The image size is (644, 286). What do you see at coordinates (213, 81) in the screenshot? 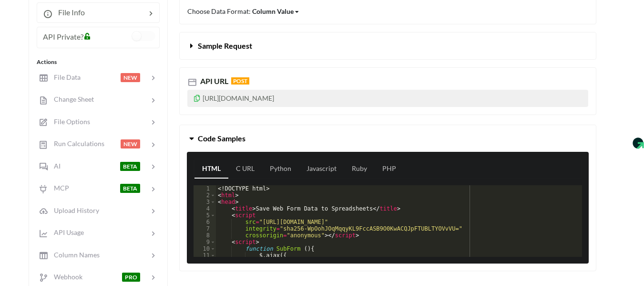
I see `span: API URL` at bounding box center [213, 81].